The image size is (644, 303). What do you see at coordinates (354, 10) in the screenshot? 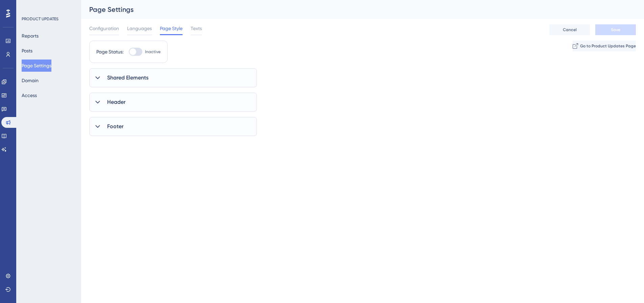
I see `div: Page Settings` at bounding box center [354, 10].